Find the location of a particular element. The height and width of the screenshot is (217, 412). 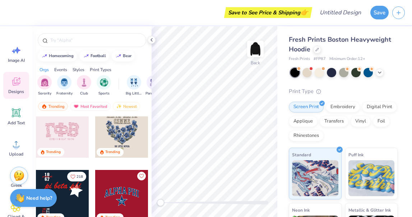

span: Minimum Order: 12 + is located at coordinates (347, 59).